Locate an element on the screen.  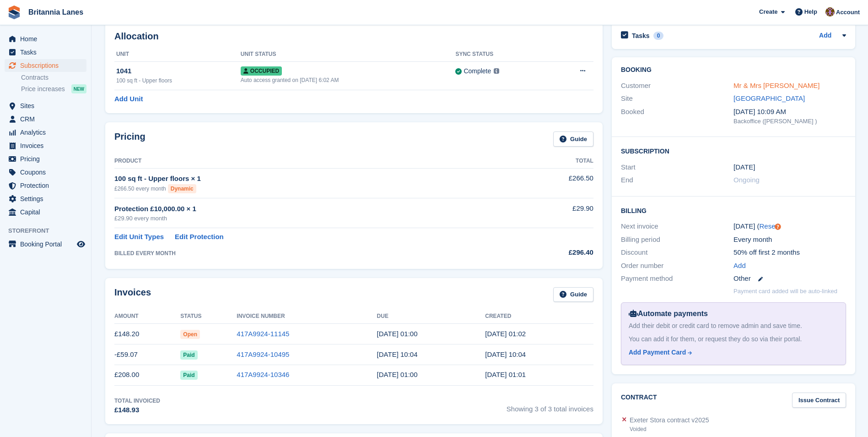
div: Dynamic is located at coordinates (182, 189).